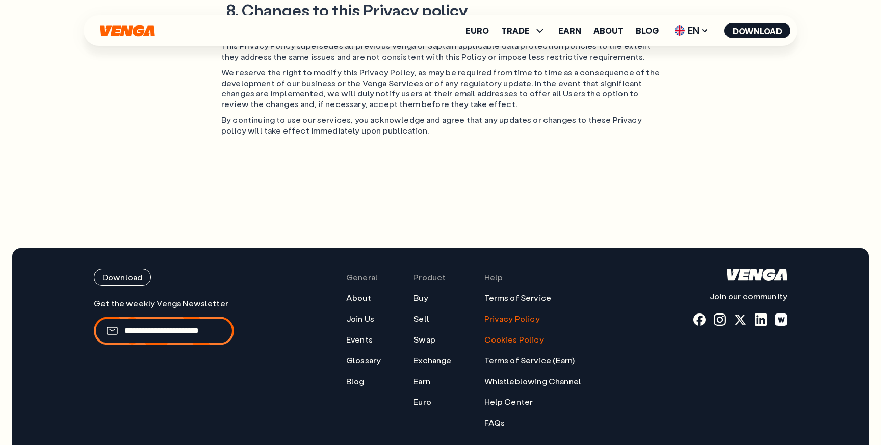 This screenshot has width=881, height=445. What do you see at coordinates (680, 31) in the screenshot?
I see `img: flag-uk` at bounding box center [680, 31].